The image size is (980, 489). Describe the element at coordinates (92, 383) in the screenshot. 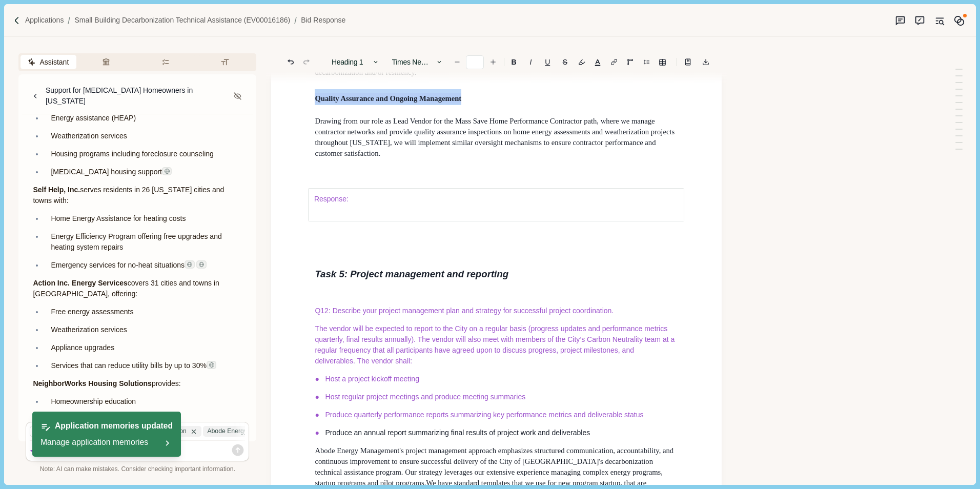

I see `strong: NeighborWorks Housing Solutions` at that location.